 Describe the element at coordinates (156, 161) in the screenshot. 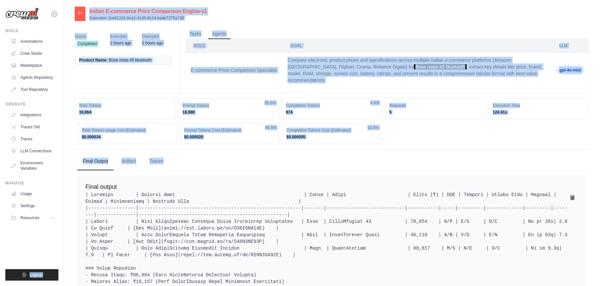

I see `button: Traces` at that location.